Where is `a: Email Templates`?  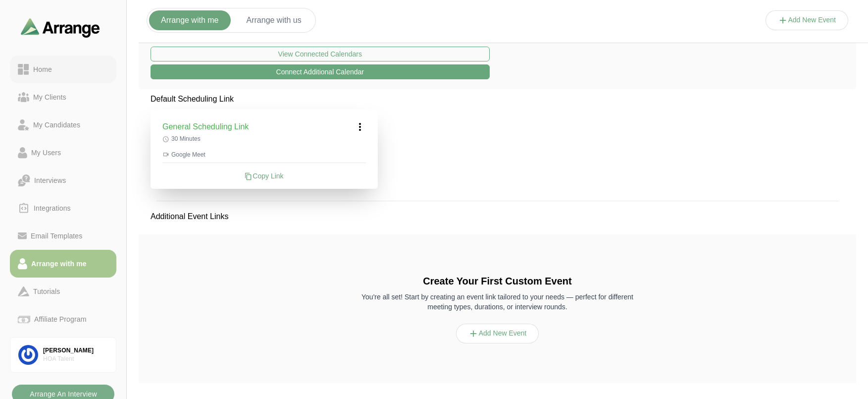 a: Email Templates is located at coordinates (63, 236).